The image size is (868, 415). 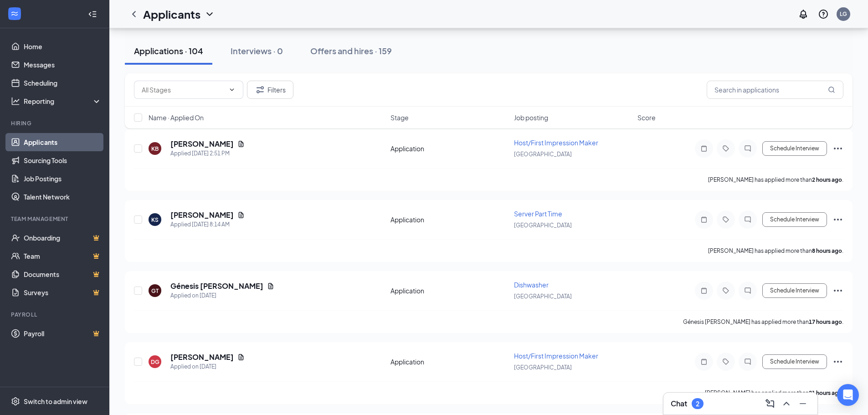 I want to click on div: Applications · 104, so click(x=169, y=51).